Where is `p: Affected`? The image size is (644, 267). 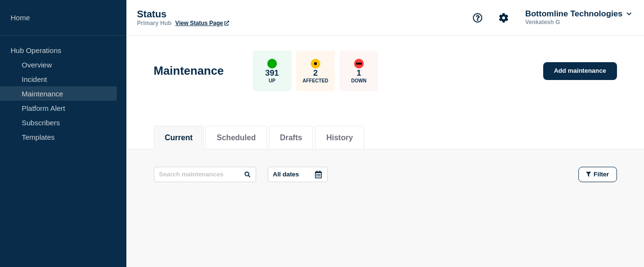
p: Affected is located at coordinates (315, 81).